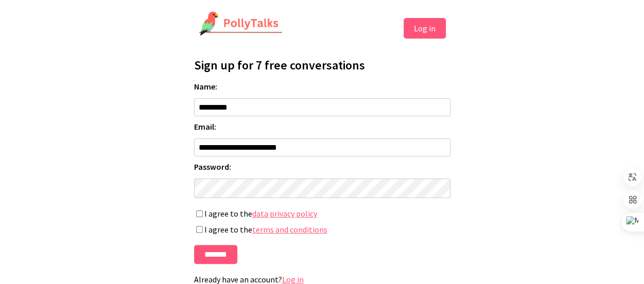 The image size is (644, 284). I want to click on a: data privacy policy, so click(285, 214).